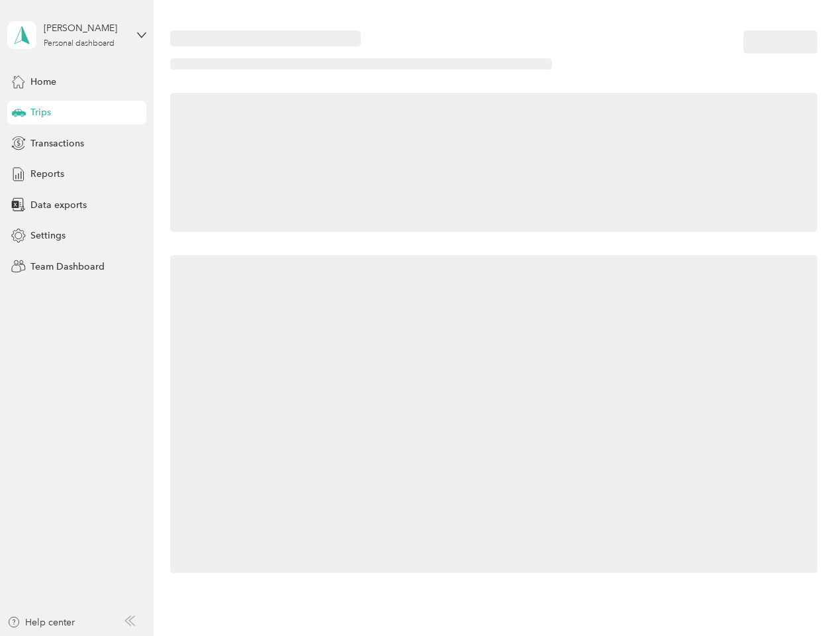 This screenshot has width=840, height=636. I want to click on div: Personal dashboard, so click(79, 44).